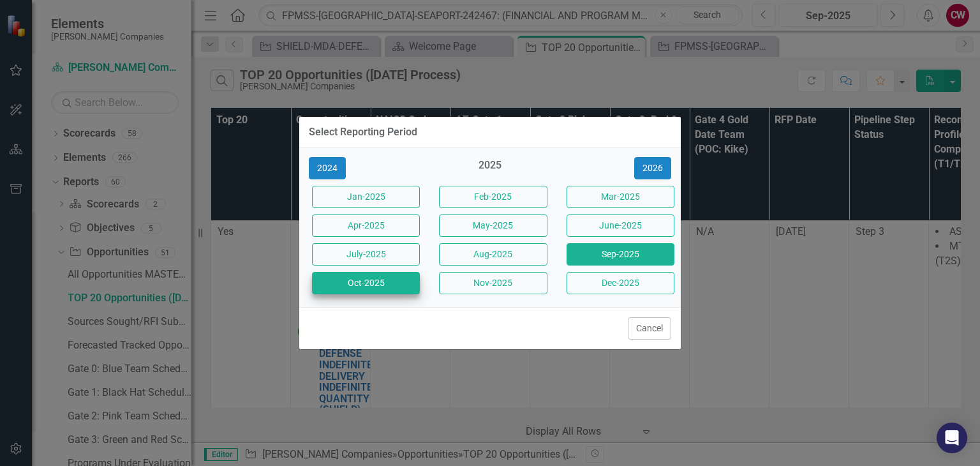 The width and height of the screenshot is (980, 466). Describe the element at coordinates (650, 328) in the screenshot. I see `button: Cancel` at that location.